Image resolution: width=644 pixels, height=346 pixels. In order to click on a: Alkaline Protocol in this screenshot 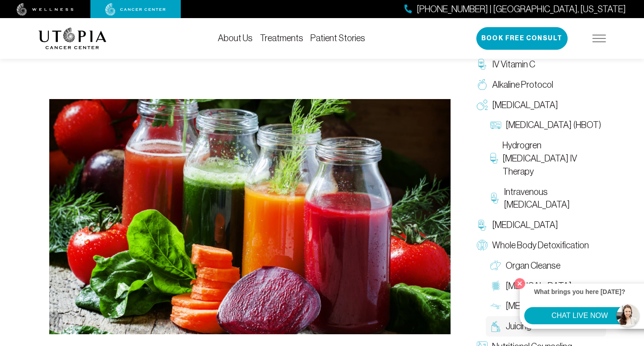, I will do `click(538, 85)`.